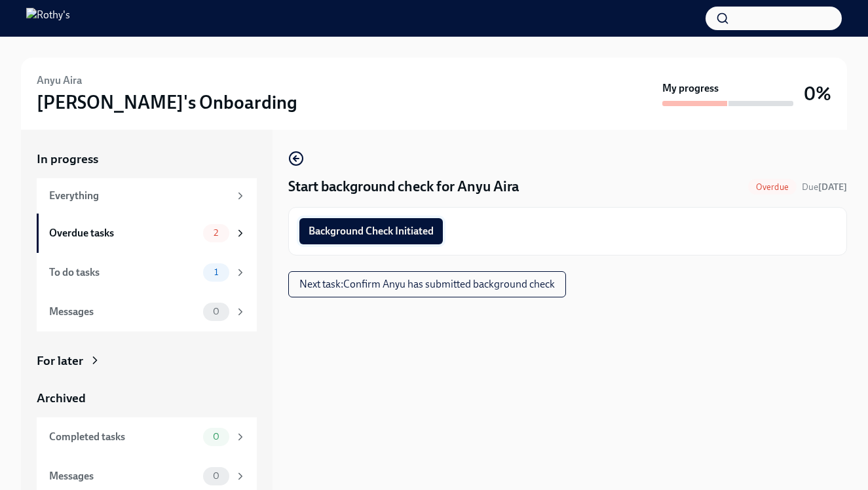 The height and width of the screenshot is (490, 868). What do you see at coordinates (123, 273) in the screenshot?
I see `div: To do tasks` at bounding box center [123, 273].